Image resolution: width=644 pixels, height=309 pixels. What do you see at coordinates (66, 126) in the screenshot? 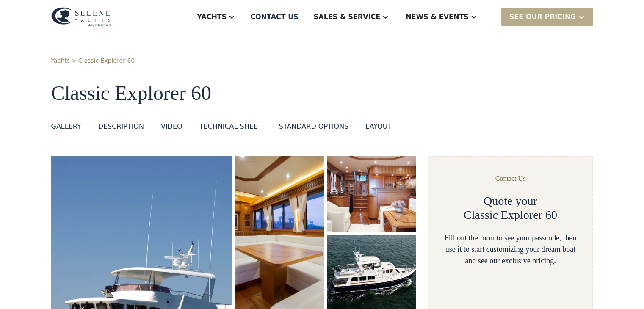
I see `div: GALLERY` at bounding box center [66, 126].